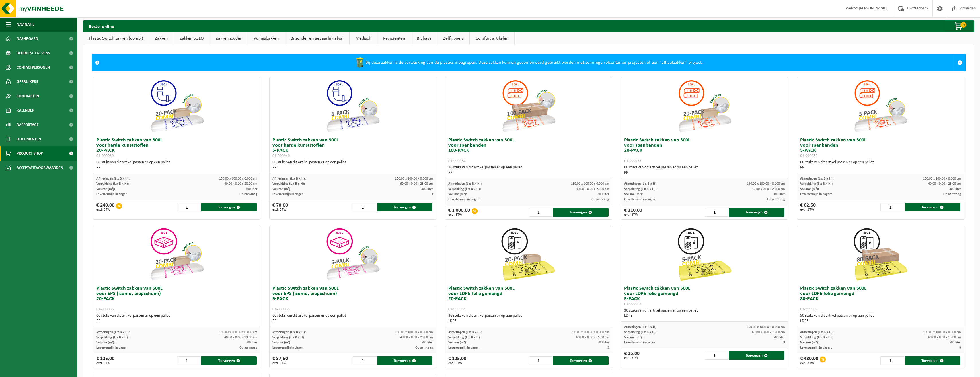 This screenshot has height=377, width=980. Describe the element at coordinates (959, 26) in the screenshot. I see `button: 0` at that location.